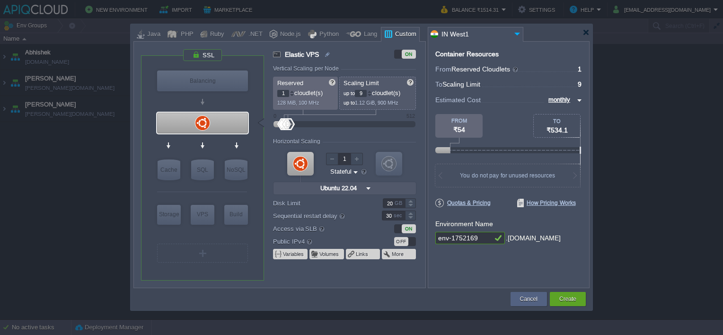  Describe the element at coordinates (236, 214) in the screenshot. I see `div: Build` at that location.